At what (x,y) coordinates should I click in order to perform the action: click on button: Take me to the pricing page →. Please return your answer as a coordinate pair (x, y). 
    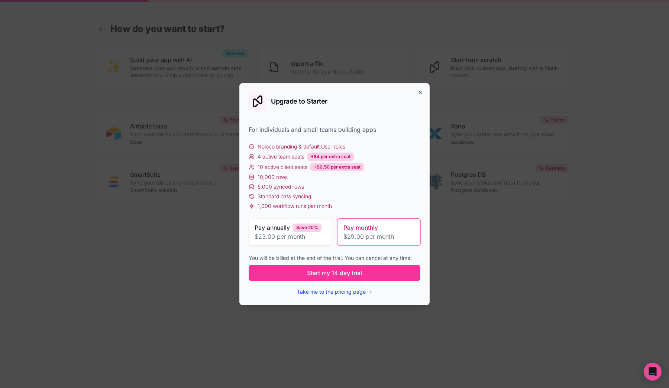
    Looking at the image, I should click on (335, 292).